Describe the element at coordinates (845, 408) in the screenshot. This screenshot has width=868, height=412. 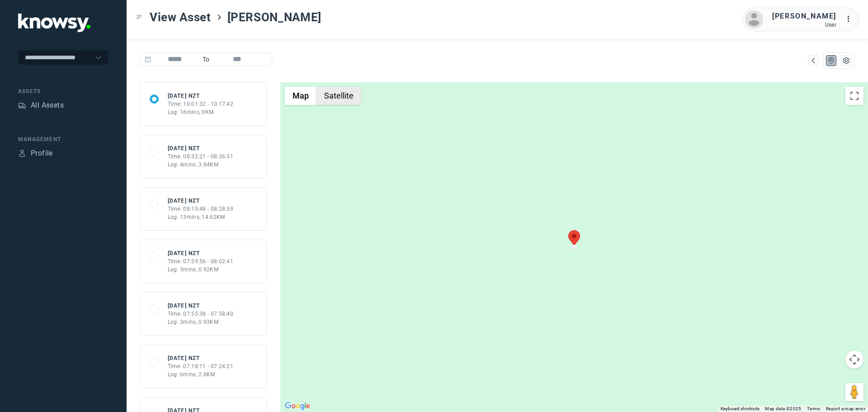
I see `a: Report a map error` at that location.